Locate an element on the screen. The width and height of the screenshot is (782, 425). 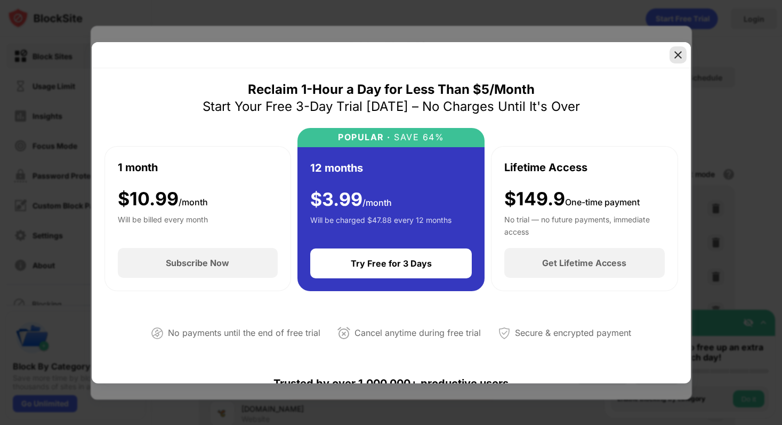
div: Cancel anytime during free trial is located at coordinates (418, 333).